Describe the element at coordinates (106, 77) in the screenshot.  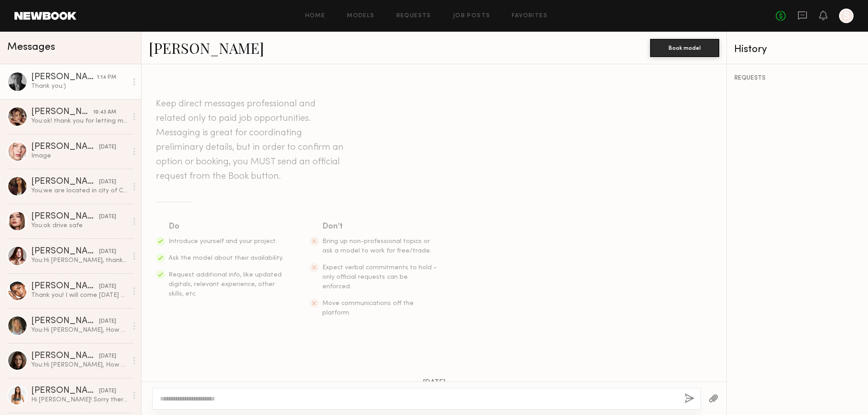
I see `div: 1:14 PM` at that location.